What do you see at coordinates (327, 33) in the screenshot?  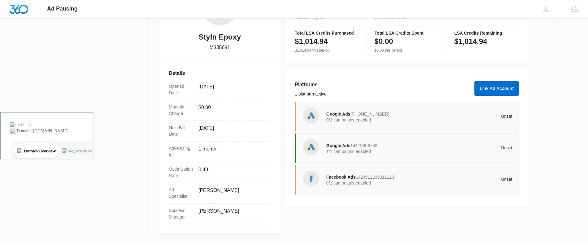 I see `p: Total LSA Credits Purchased` at bounding box center [327, 33].